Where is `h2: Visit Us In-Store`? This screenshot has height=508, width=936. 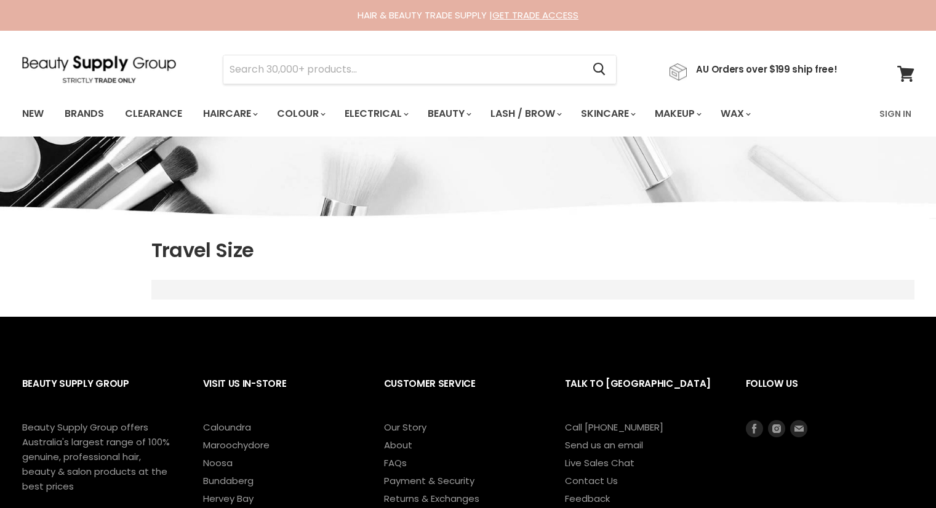 h2: Visit Us In-Store is located at coordinates (281, 394).